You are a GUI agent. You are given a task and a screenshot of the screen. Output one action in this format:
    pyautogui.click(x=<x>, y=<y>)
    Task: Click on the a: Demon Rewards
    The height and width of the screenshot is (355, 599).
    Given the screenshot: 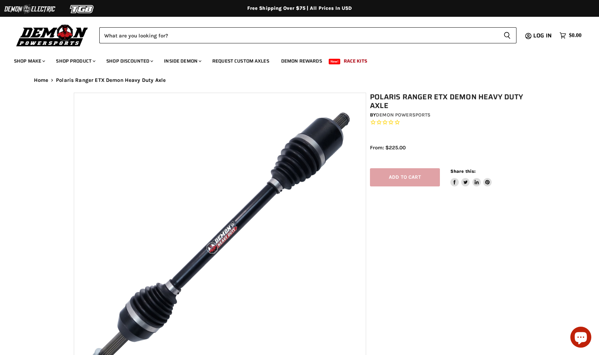 What is the action you would take?
    pyautogui.click(x=301, y=61)
    